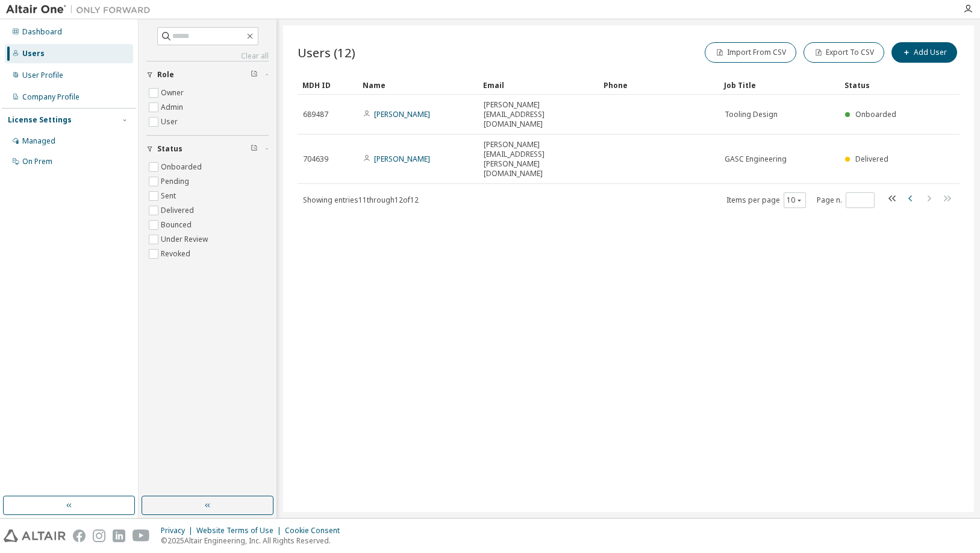 This screenshot has height=553, width=980. Describe the element at coordinates (240, 530) in the screenshot. I see `div: Website Terms of Use` at that location.